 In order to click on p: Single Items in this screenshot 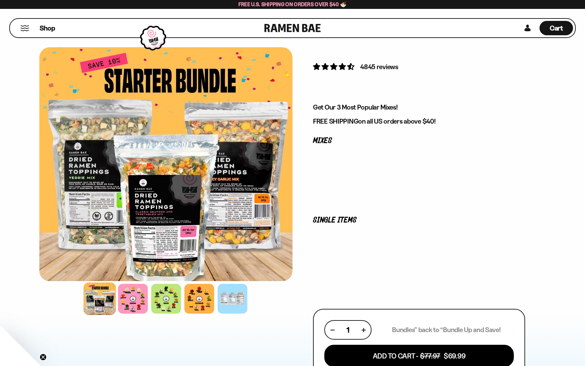, I will do `click(419, 220)`.